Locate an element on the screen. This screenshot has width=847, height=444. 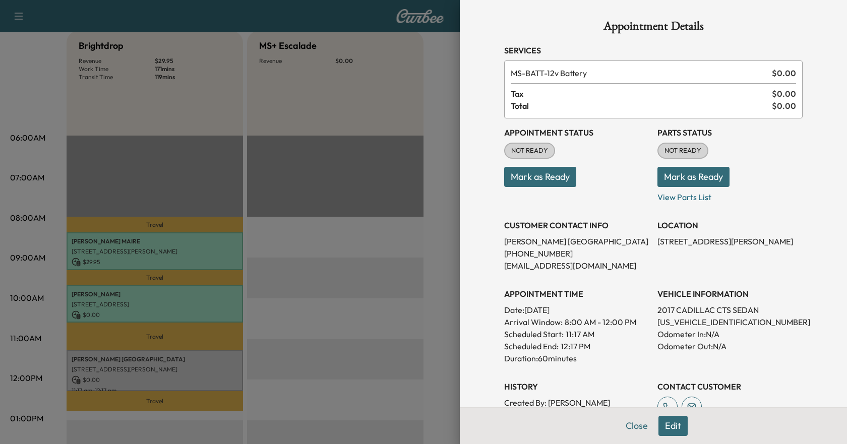
h3: VEHICLE INFORMATION is located at coordinates (730, 294).